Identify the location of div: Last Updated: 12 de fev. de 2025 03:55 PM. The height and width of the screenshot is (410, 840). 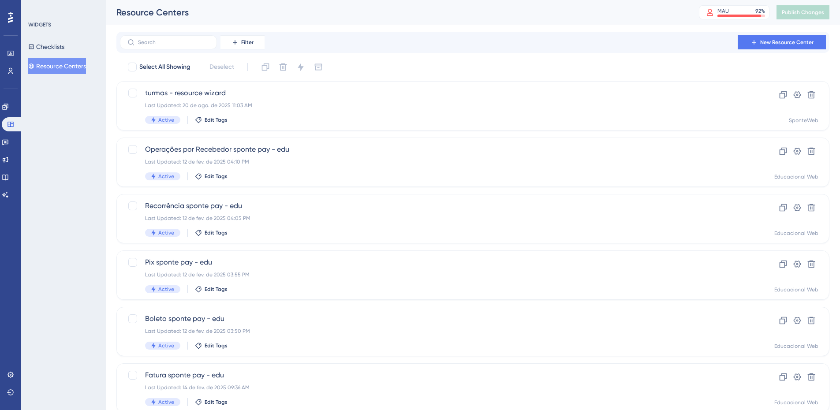
(437, 275).